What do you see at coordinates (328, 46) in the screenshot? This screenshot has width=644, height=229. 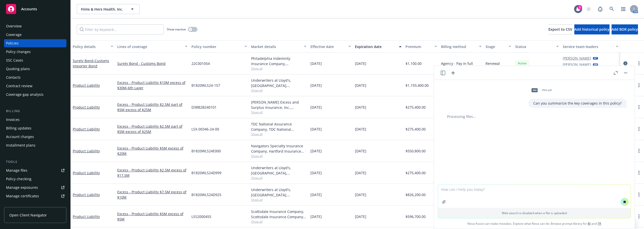 I see `div: Effective date` at bounding box center [328, 46].